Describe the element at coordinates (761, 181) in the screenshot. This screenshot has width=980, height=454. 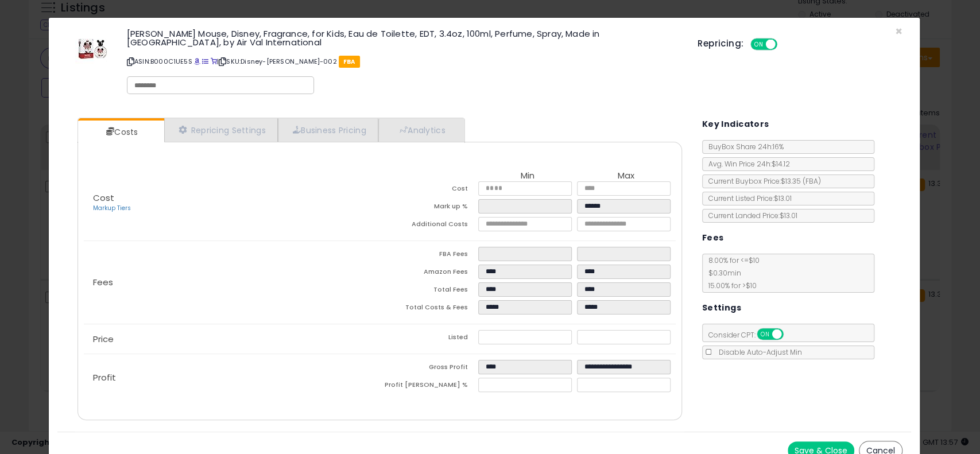
I see `span: Current Buybox Price:` at that location.